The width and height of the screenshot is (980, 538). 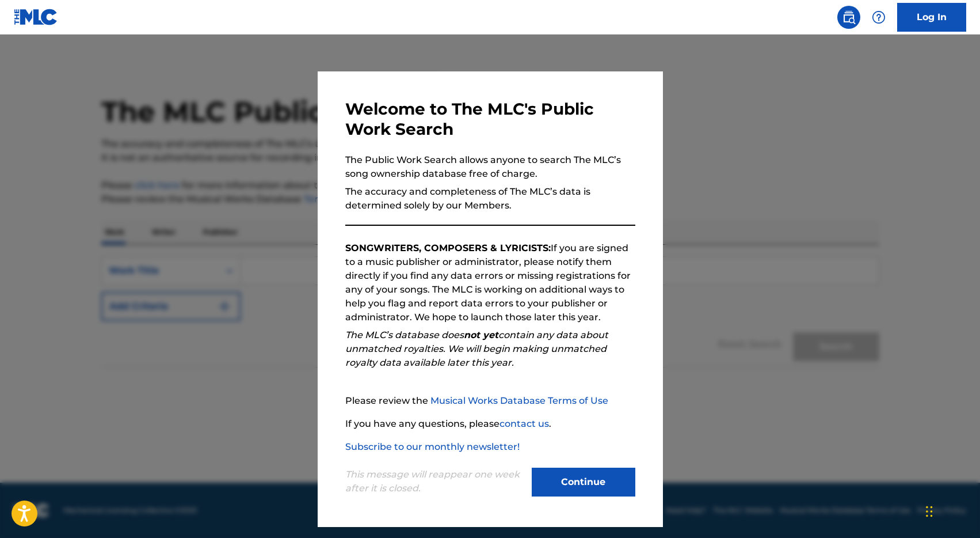 What do you see at coordinates (519, 400) in the screenshot?
I see `a: Musical Works Database Terms of Use` at bounding box center [519, 400].